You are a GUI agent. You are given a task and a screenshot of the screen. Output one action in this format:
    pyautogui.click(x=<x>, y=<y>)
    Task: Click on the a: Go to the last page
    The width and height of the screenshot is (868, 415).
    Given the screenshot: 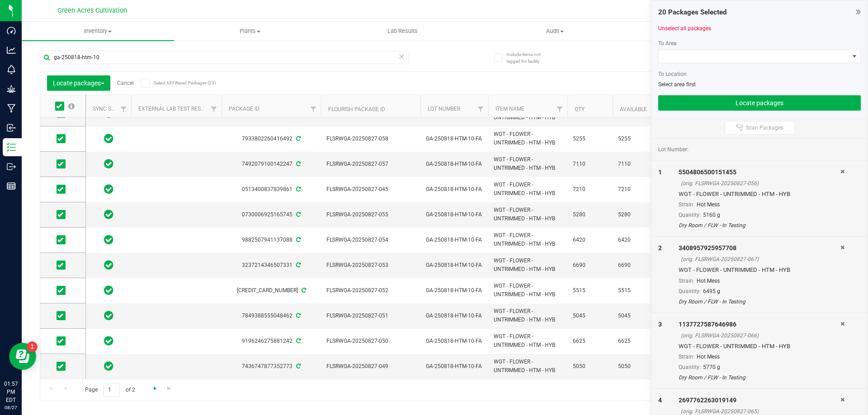 What is the action you would take?
    pyautogui.click(x=169, y=389)
    